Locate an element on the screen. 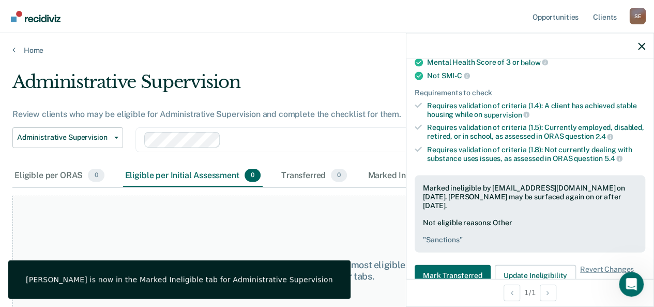 This screenshot has width=654, height=307. pre: " Sanctions " is located at coordinates (530, 239).